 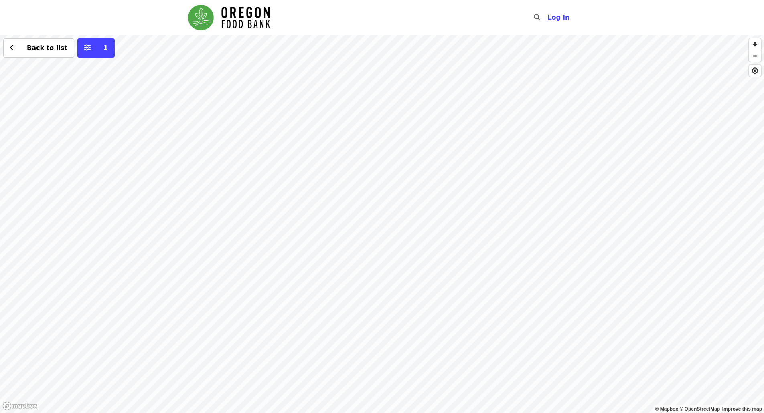 I want to click on input: Search, so click(x=548, y=18).